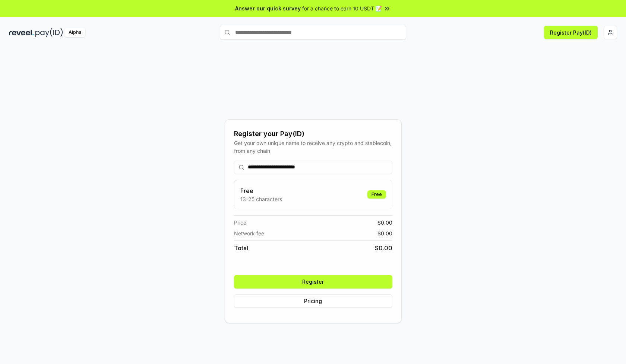 This screenshot has height=364, width=626. I want to click on h3: Free, so click(261, 191).